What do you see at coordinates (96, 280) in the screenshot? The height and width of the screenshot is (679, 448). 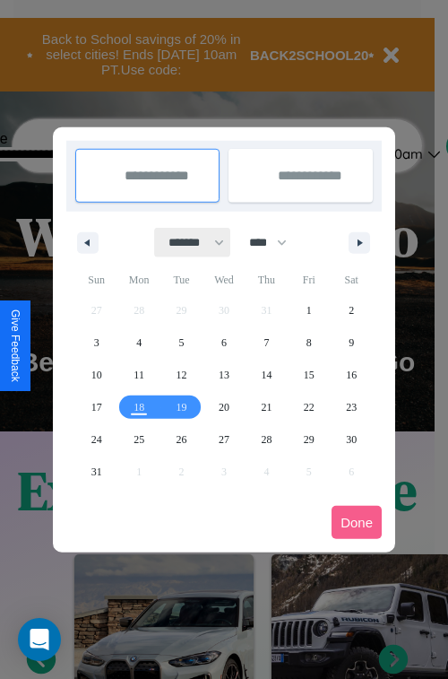 I see `span: Sun` at bounding box center [96, 280].